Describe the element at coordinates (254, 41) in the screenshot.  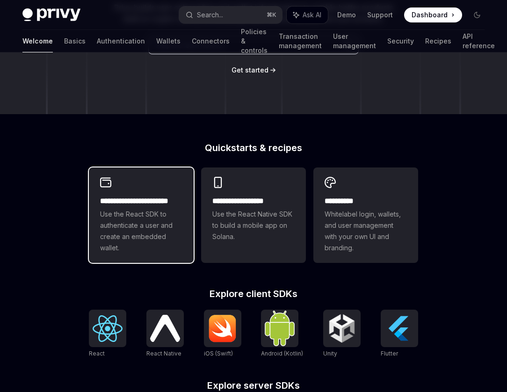
I see `a: Policies & controls` at that location.